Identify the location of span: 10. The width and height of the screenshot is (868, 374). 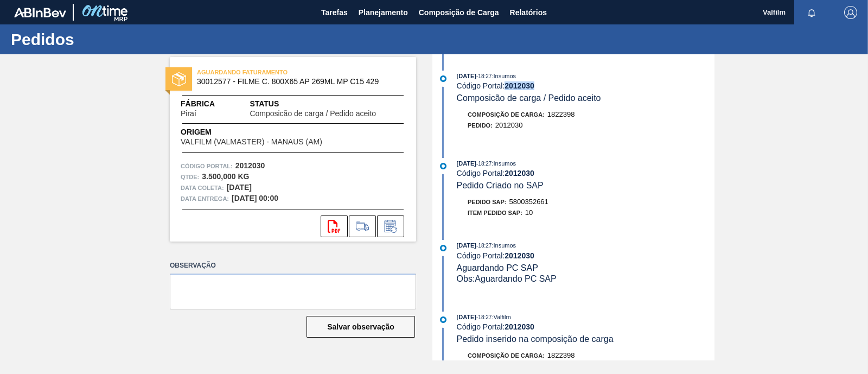
(529, 212).